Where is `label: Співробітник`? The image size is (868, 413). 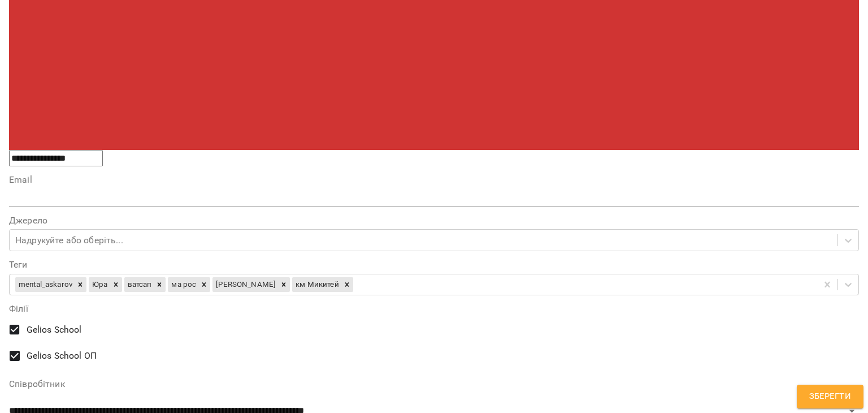
label: Співробітник is located at coordinates (434, 384).